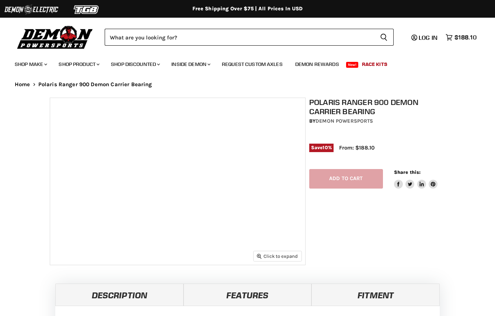 The height and width of the screenshot is (316, 495). Describe the element at coordinates (87, 10) in the screenshot. I see `img: TGB Logo 2` at that location.